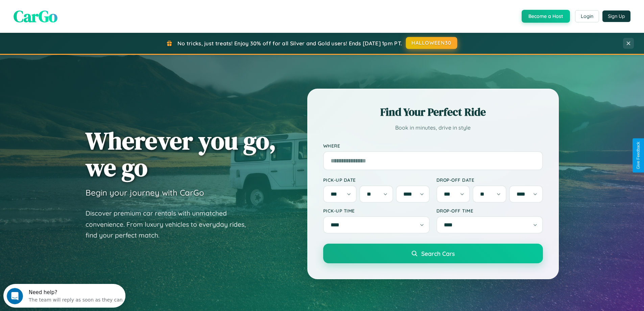 Image resolution: width=644 pixels, height=311 pixels. I want to click on label: Pick-up Time, so click(376, 210).